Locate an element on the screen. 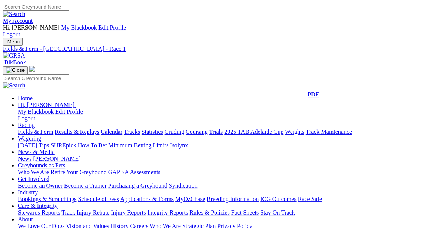 This screenshot has height=228, width=447. a: ICG Outcomes is located at coordinates (278, 199).